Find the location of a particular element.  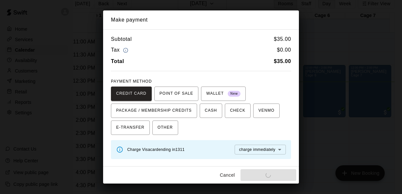

button: POINT OF SALE is located at coordinates (176, 94).